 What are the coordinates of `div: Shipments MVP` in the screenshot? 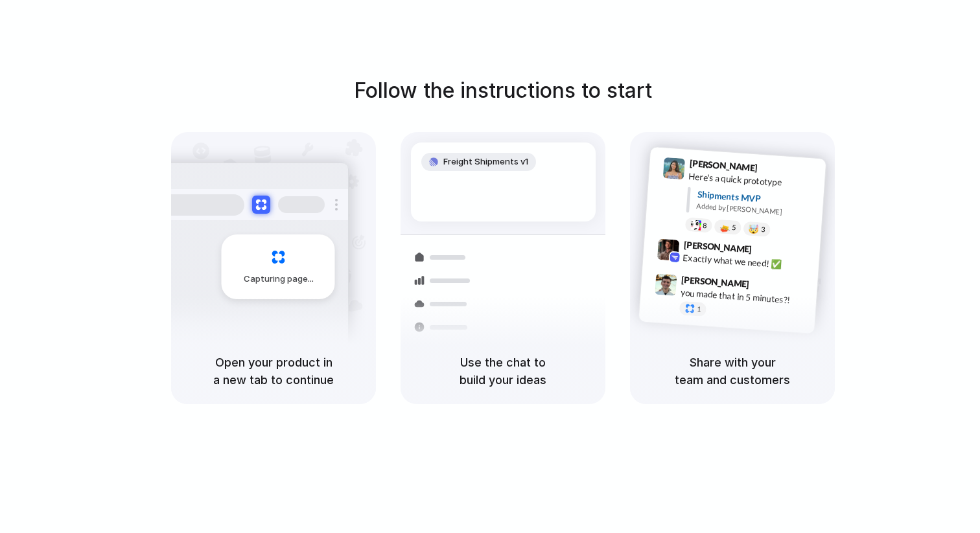 It's located at (756, 198).